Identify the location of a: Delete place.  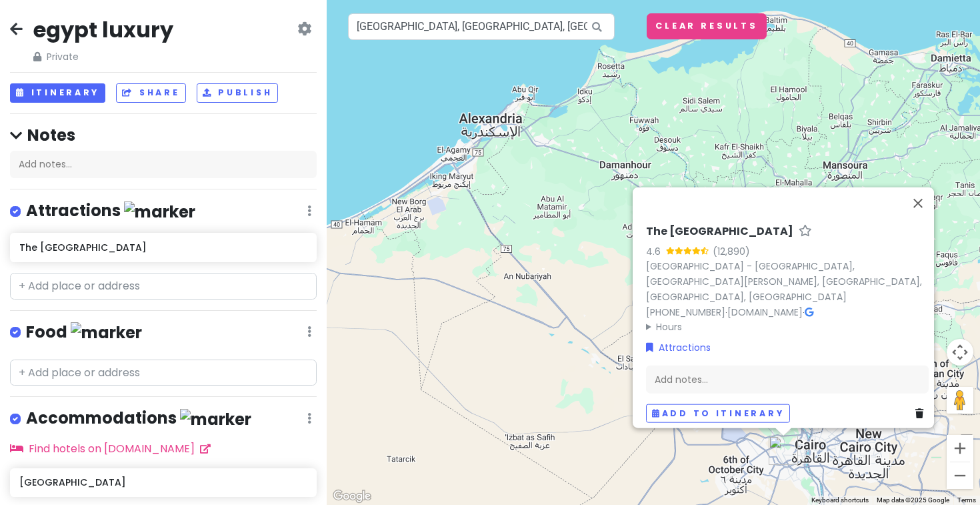
(922, 413).